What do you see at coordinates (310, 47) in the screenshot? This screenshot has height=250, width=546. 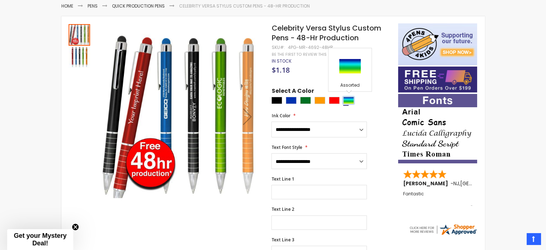 I see `div: 4PG-MR-4692-48HR` at bounding box center [310, 47].